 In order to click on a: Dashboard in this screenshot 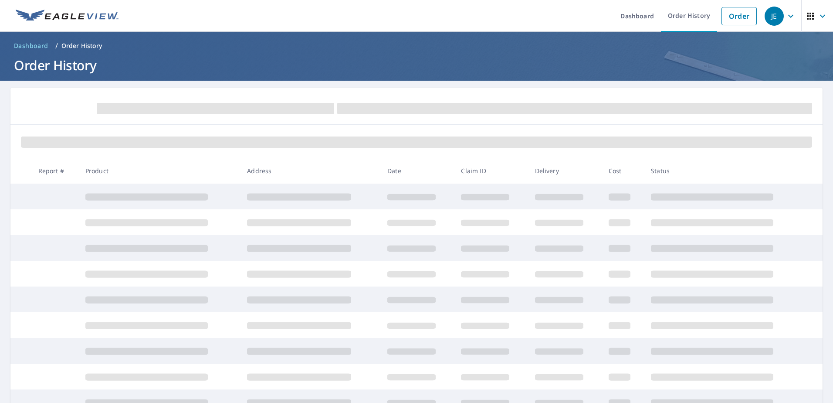, I will do `click(31, 46)`.